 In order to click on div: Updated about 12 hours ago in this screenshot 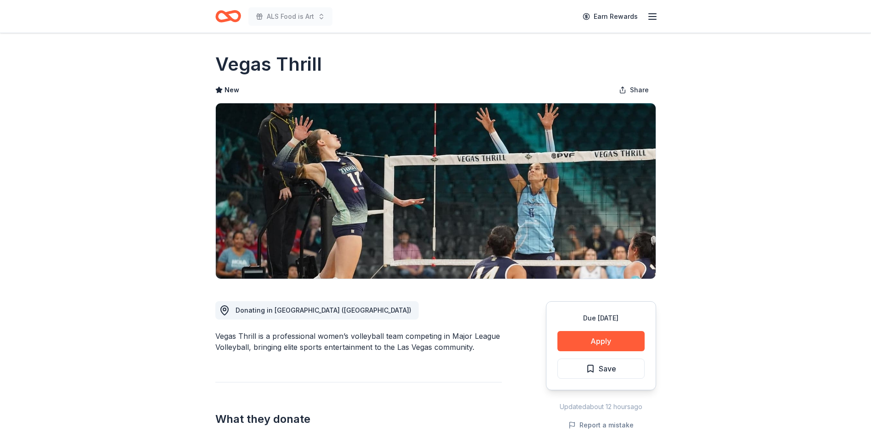, I will do `click(601, 407)`.